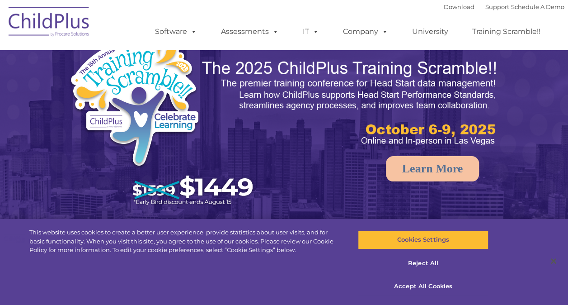  Describe the element at coordinates (538, 7) in the screenshot. I see `a: Schedule A Demo` at that location.